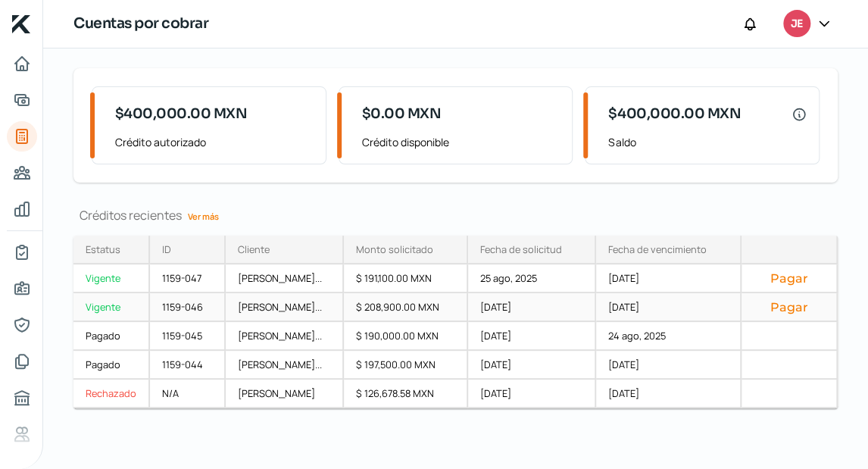 Image resolution: width=868 pixels, height=469 pixels. I want to click on div: Rechazado, so click(111, 393).